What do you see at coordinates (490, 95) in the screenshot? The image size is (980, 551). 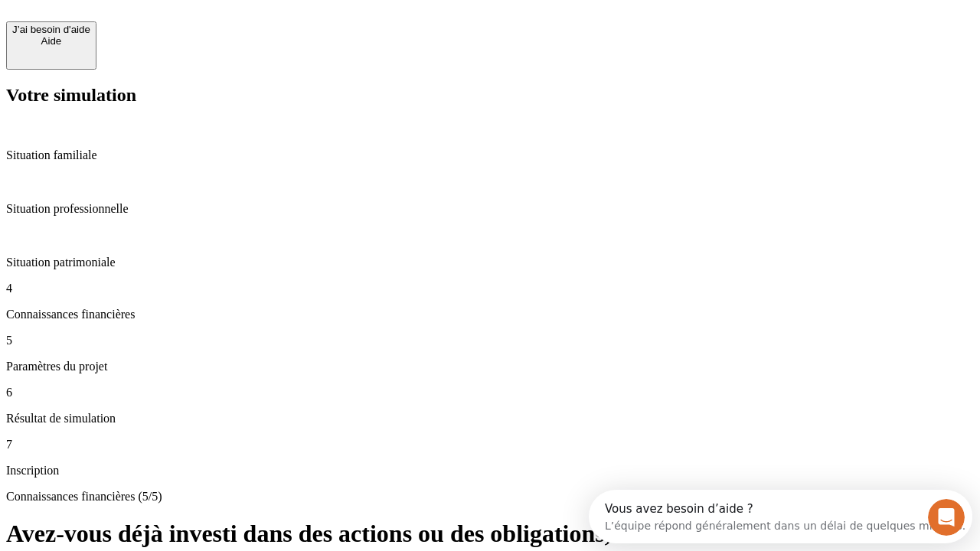 I see `h2: Votre simulation` at bounding box center [490, 95].